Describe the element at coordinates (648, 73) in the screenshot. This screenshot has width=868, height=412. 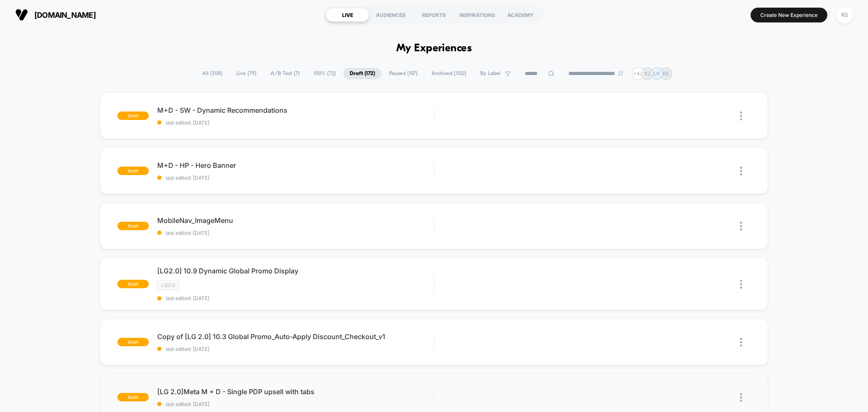
I see `p: KZ` at that location.